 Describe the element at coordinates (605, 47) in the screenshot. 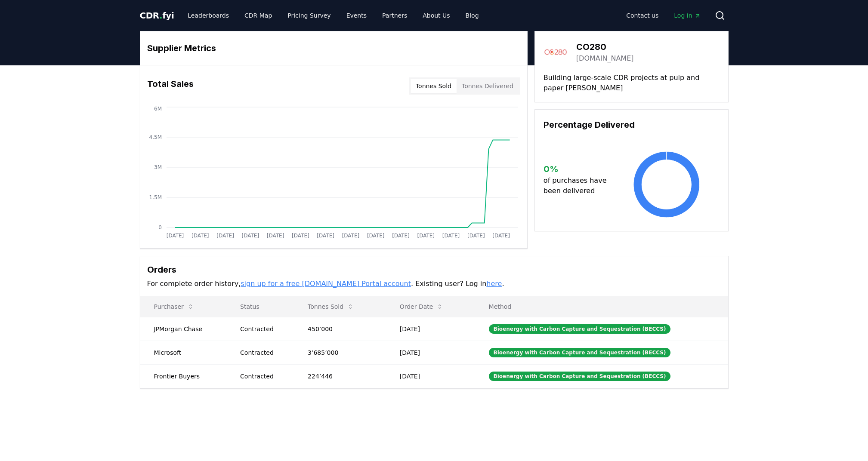

I see `h3: CO280` at that location.